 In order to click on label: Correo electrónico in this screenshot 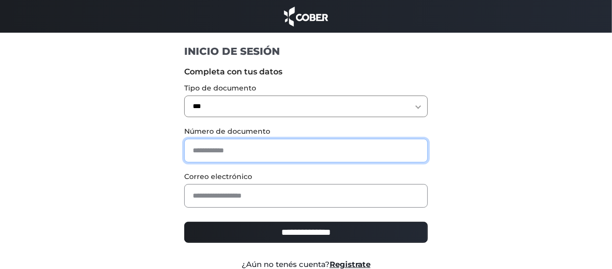, I will do `click(305, 177)`.